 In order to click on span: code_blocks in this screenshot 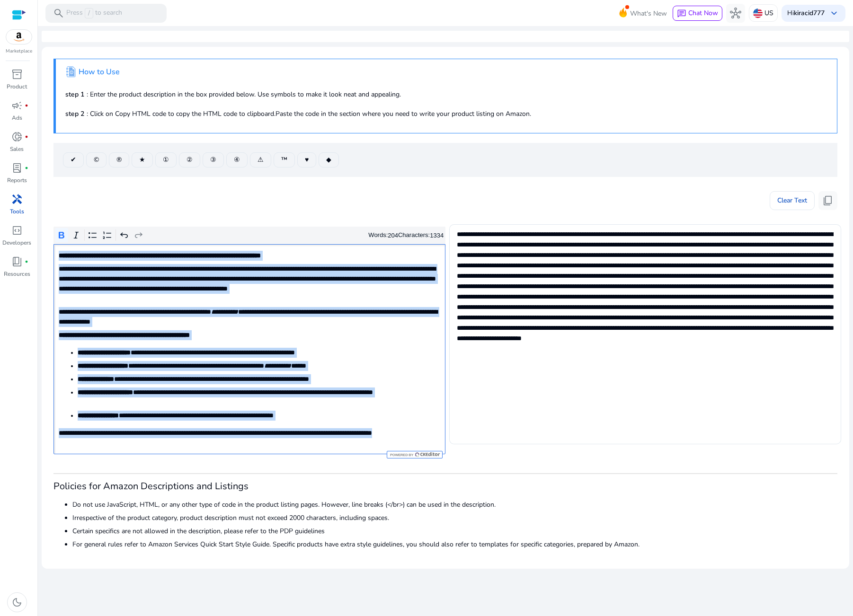, I will do `click(17, 231)`.